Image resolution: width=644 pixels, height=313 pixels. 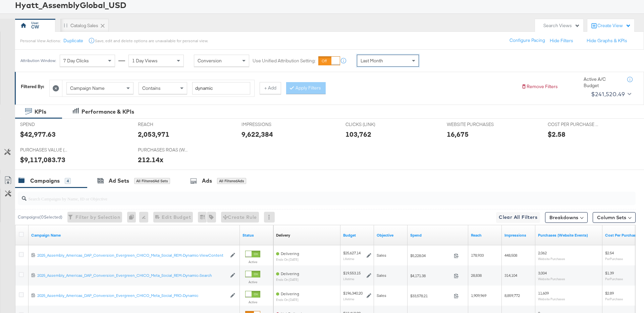 What do you see at coordinates (372, 61) in the screenshot?
I see `span: Last Month` at bounding box center [372, 61].